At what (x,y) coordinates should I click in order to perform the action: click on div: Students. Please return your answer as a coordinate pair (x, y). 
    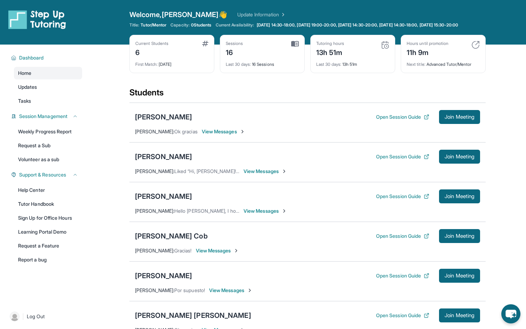
    Looking at the image, I should click on (308, 95).